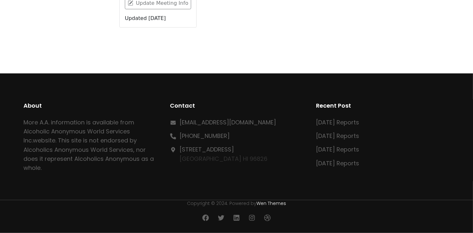 The height and width of the screenshot is (233, 473). I want to click on p: More A.A. information is available from Alcoholic Anonymous World Services Inc. . This site is no..., so click(91, 145).